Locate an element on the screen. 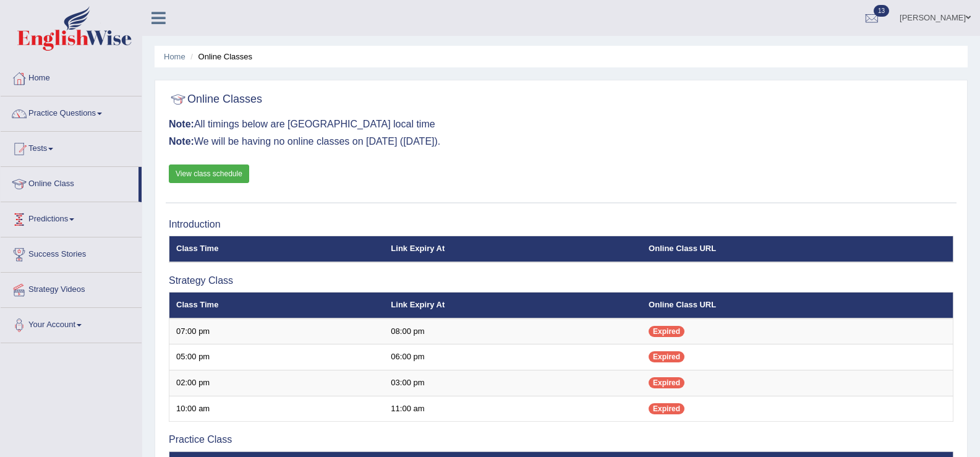 The width and height of the screenshot is (980, 457). td: 05:00 pm is located at coordinates (277, 358).